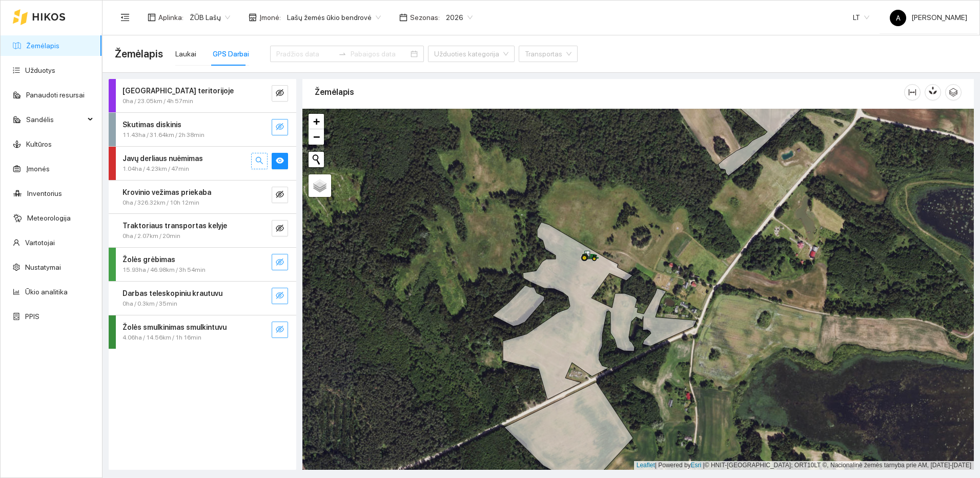 The height and width of the screenshot is (478, 980). What do you see at coordinates (156, 168) in the screenshot?
I see `span: 1.04ha / 4.23km / 47min` at bounding box center [156, 168].